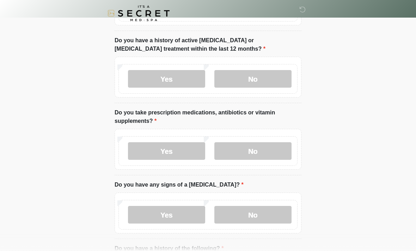 Image resolution: width=416 pixels, height=251 pixels. Describe the element at coordinates (208, 117) in the screenshot. I see `label: Do you take prescription medications, antibiotics or vitamin supplements?` at that location.